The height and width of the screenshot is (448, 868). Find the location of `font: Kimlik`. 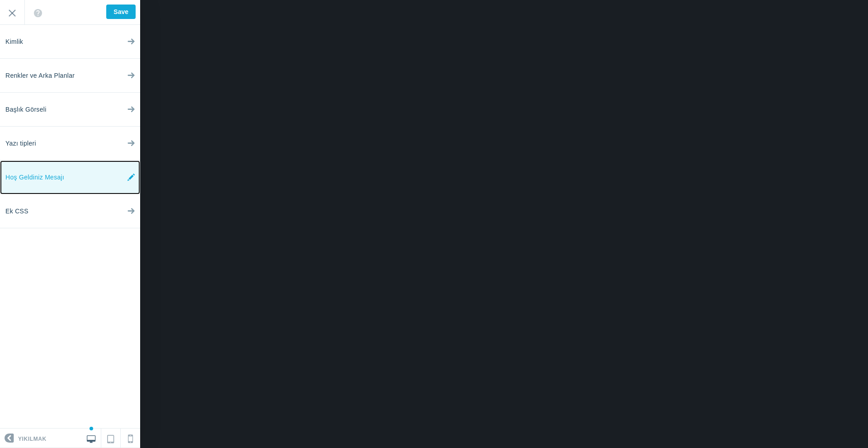

font: Kimlik is located at coordinates (14, 41).